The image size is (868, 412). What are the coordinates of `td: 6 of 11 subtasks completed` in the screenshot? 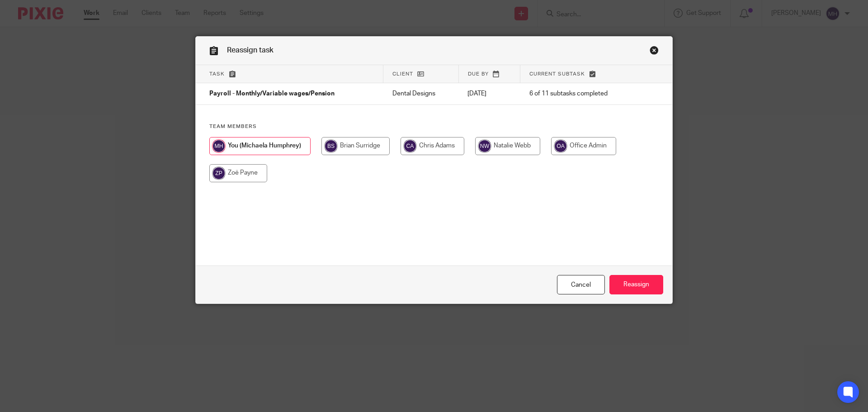 It's located at (579, 94).